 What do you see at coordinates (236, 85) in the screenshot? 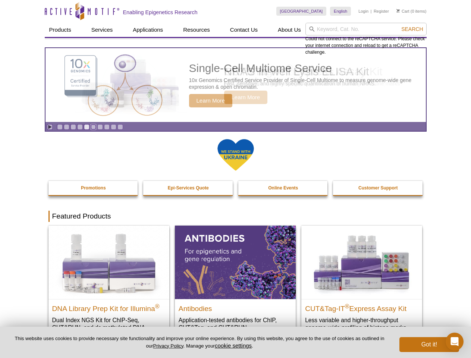
I see `article: CUT&RUN Assay Kits` at bounding box center [236, 85].